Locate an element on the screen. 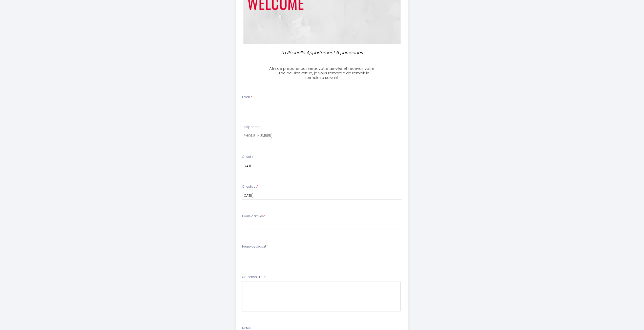 The width and height of the screenshot is (644, 330). label: Email is located at coordinates (247, 97).